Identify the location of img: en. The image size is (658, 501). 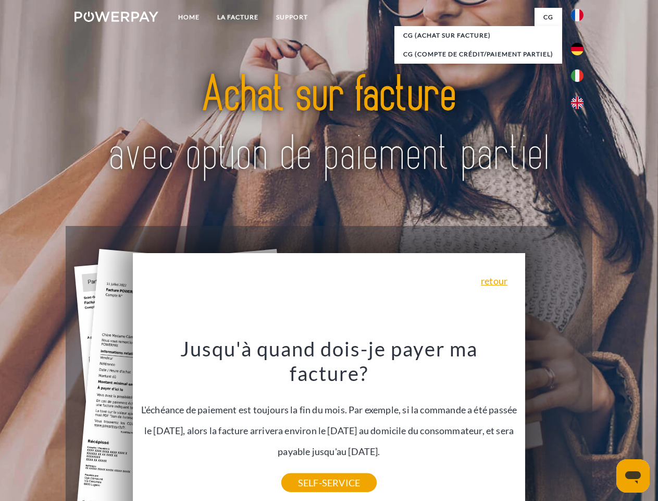
(578, 103).